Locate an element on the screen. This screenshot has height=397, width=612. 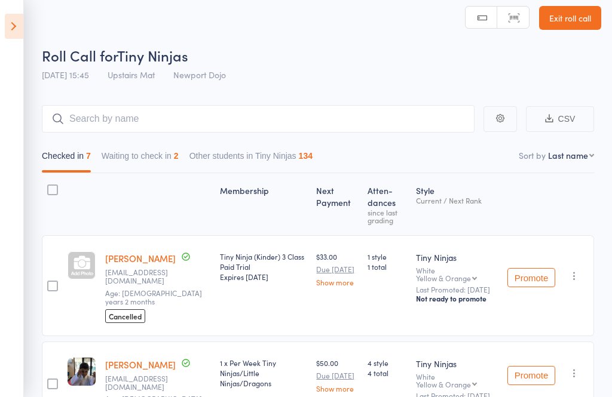
span: 4 style is located at coordinates (387, 363).